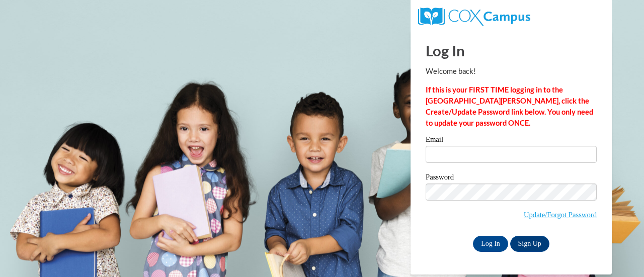 The width and height of the screenshot is (644, 277). What do you see at coordinates (511, 141) in the screenshot?
I see `label: Email` at bounding box center [511, 141].